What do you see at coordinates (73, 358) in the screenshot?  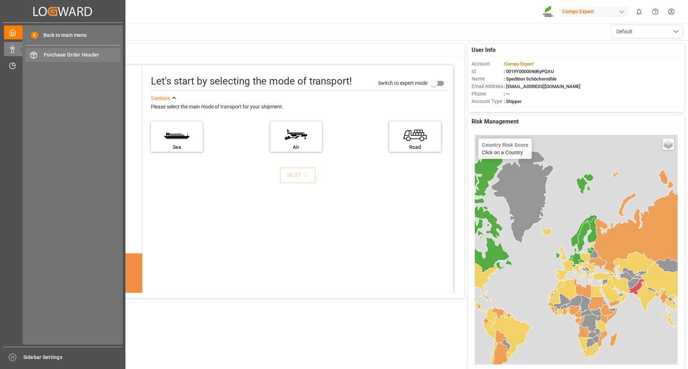 I see `span: Sidebar Settings` at bounding box center [73, 358].